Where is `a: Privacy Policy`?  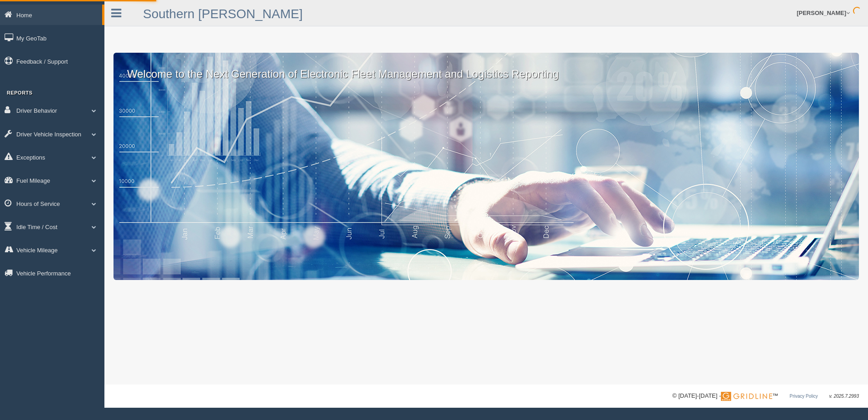 a: Privacy Policy is located at coordinates (804, 396).